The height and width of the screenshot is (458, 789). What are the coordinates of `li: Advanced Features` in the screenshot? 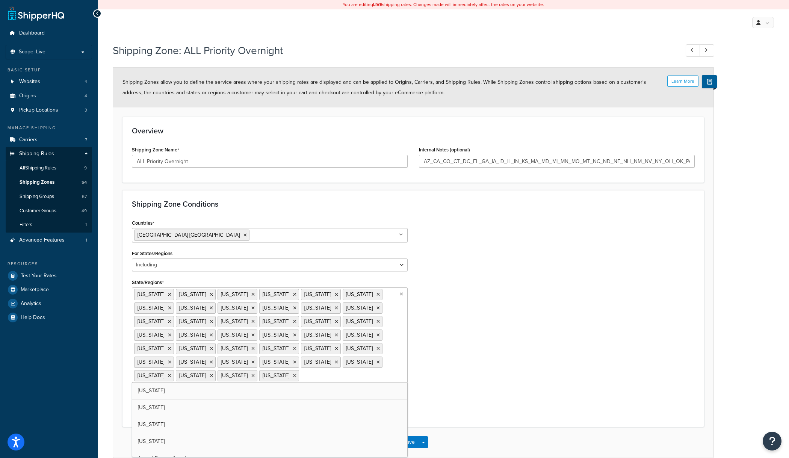 It's located at (49, 240).